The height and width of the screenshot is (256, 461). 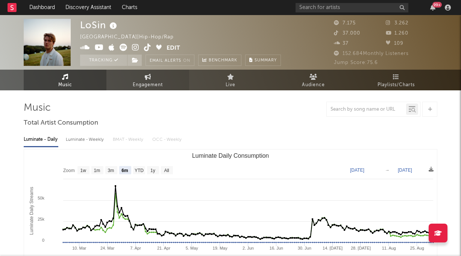 What do you see at coordinates (347, 33) in the screenshot?
I see `span: 37.000` at bounding box center [347, 33].